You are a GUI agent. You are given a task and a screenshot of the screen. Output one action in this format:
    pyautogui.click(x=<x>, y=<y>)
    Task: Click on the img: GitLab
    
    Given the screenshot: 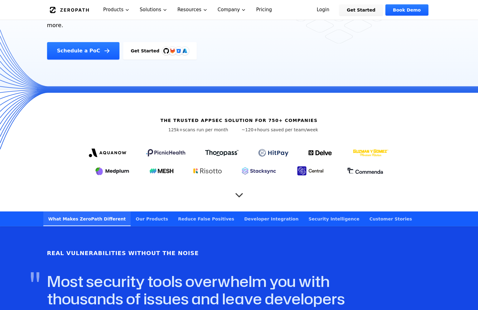 What is the action you would take?
    pyautogui.click(x=172, y=51)
    